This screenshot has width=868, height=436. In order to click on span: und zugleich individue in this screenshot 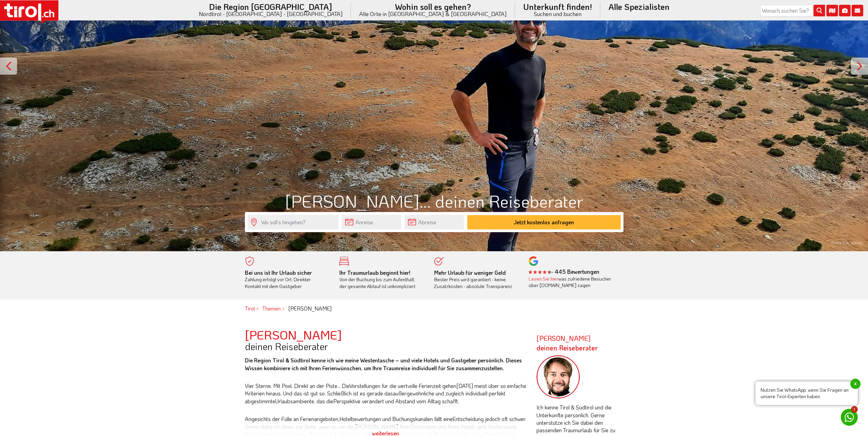, I will do `click(461, 393)`.